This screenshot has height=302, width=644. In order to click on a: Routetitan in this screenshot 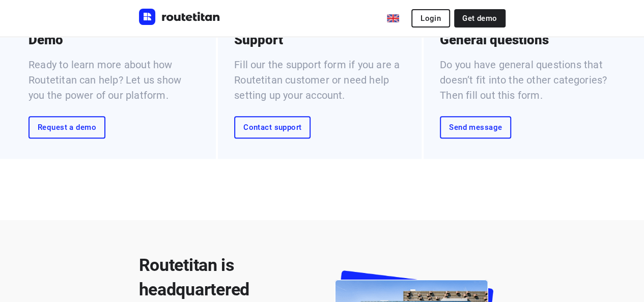, I will do `click(180, 18)`.